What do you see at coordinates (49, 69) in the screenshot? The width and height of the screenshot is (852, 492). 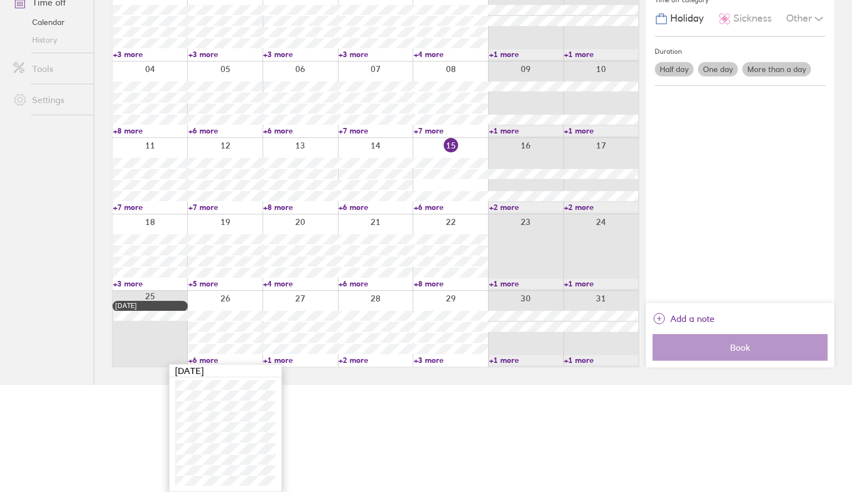 I see `a: Tools` at bounding box center [49, 69].